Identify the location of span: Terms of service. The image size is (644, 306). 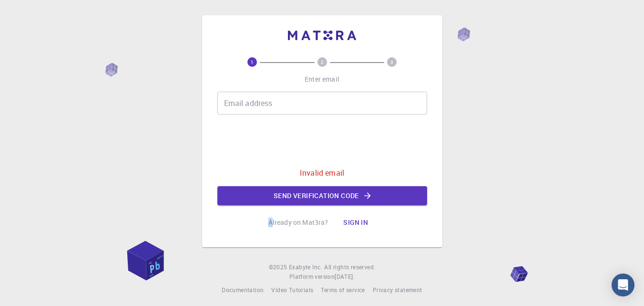
(343, 290).